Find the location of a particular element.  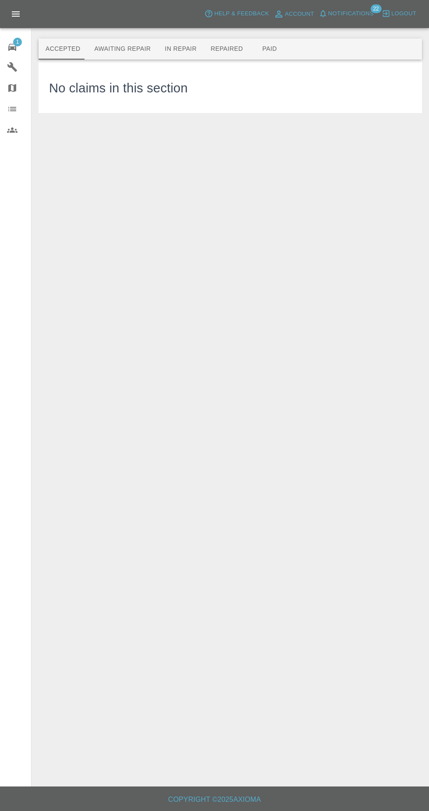

span: Logout is located at coordinates (404, 14).